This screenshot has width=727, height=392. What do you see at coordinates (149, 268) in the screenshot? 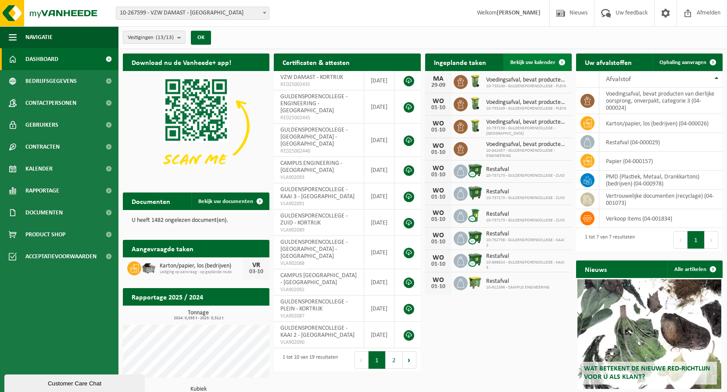
I see `img: WB-5000-GAL-GY-01` at bounding box center [149, 268].